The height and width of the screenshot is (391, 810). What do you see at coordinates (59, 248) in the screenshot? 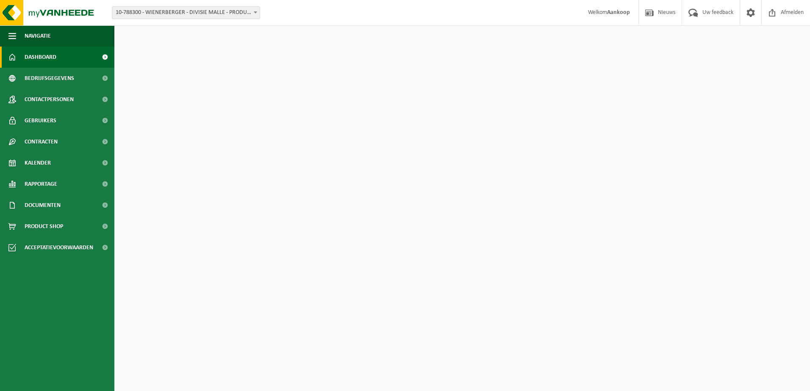
I see `span: Acceptatievoorwaarden` at bounding box center [59, 248].